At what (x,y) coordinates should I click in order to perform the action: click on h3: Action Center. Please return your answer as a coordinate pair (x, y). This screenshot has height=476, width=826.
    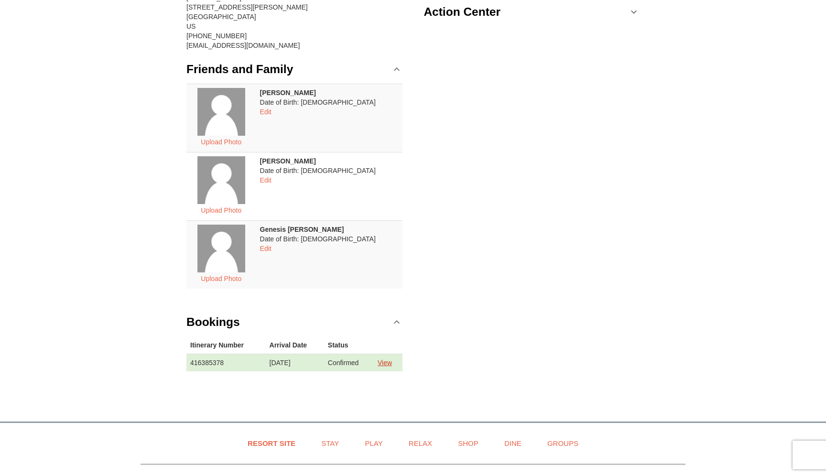
    Looking at the image, I should click on (462, 12).